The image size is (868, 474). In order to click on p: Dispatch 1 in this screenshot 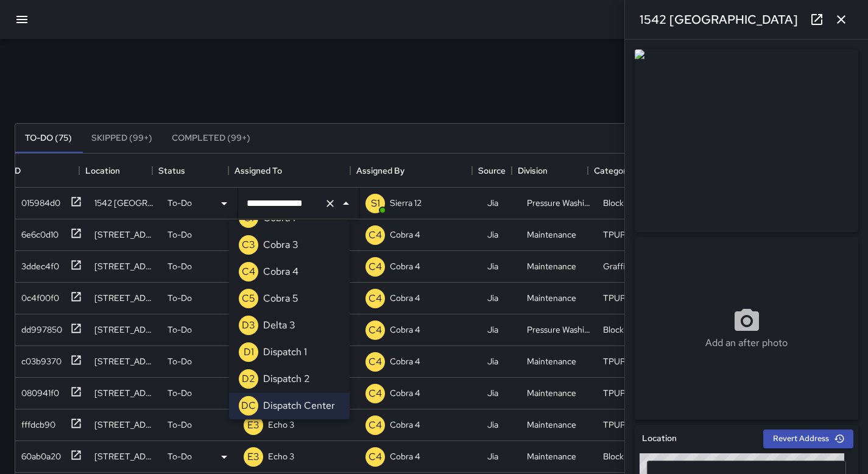, I will do `click(285, 353)`.